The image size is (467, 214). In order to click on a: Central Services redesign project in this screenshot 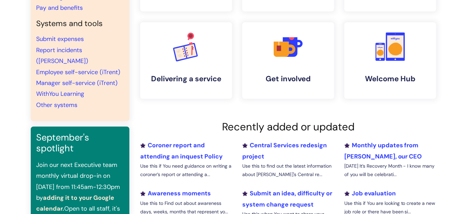, I will do `click(285, 150)`.